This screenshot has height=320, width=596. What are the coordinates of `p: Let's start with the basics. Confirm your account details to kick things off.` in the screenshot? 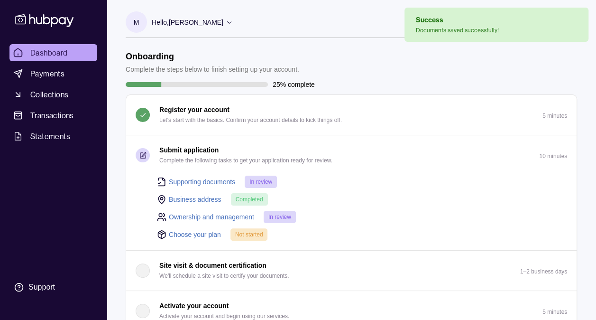 It's located at (251, 120).